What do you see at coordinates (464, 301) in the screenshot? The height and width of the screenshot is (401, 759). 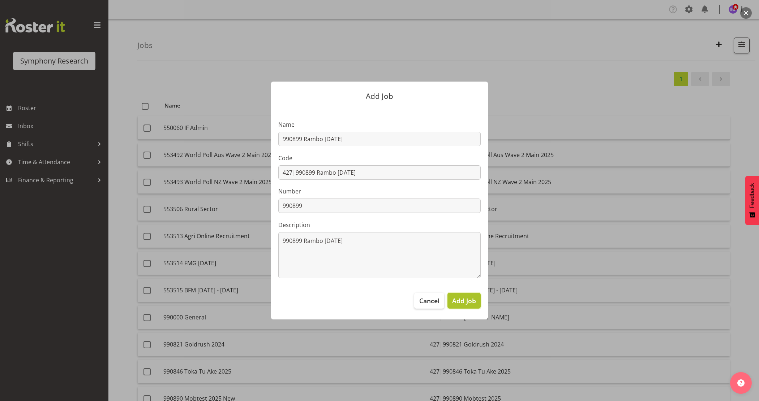 I see `span: Add Job` at bounding box center [464, 301].